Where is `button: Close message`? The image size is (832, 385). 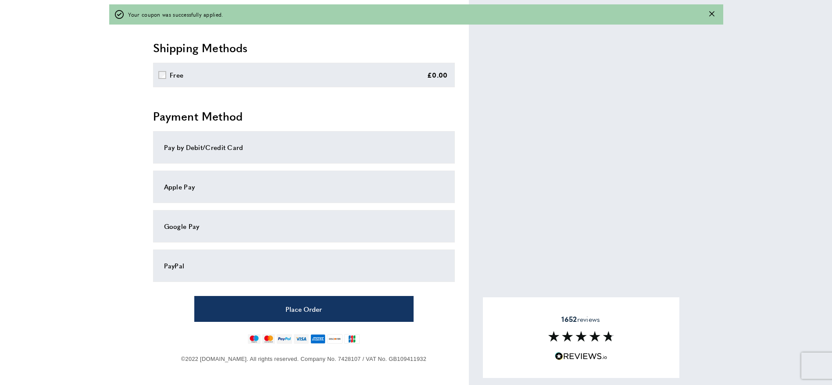
button: Close message is located at coordinates (712, 14).